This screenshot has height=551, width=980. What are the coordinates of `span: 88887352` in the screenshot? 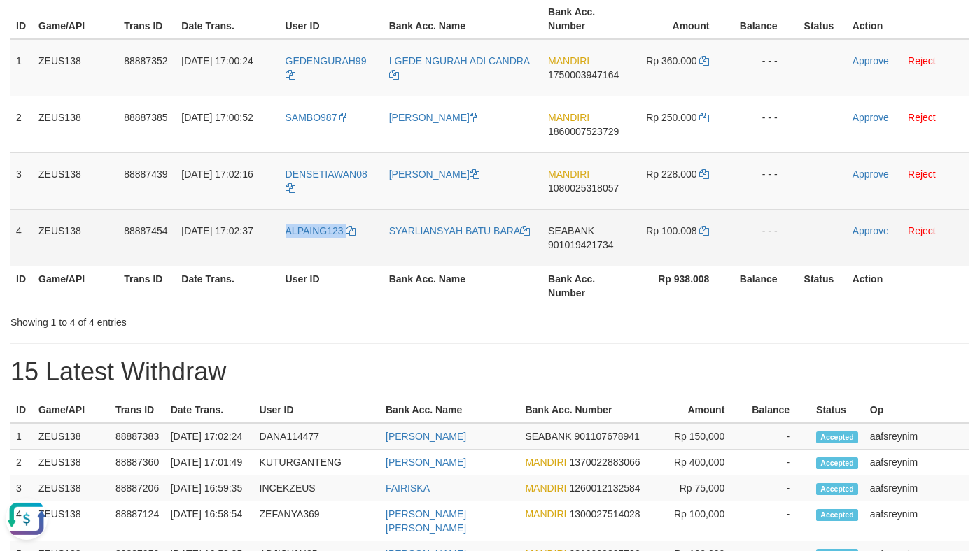 It's located at (145, 61).